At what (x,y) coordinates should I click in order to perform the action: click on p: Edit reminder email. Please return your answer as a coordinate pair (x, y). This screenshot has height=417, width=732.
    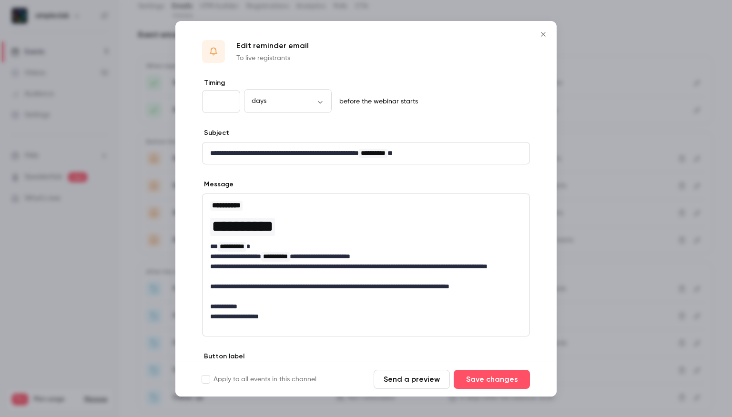
    Looking at the image, I should click on (273, 46).